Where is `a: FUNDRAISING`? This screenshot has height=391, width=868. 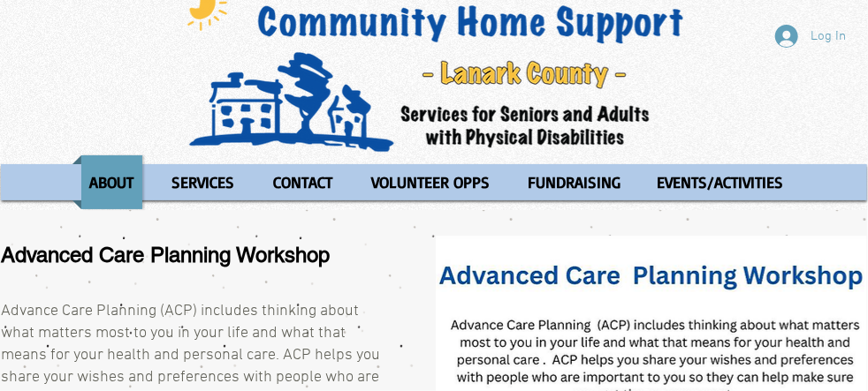
a: FUNDRAISING is located at coordinates (573, 182).